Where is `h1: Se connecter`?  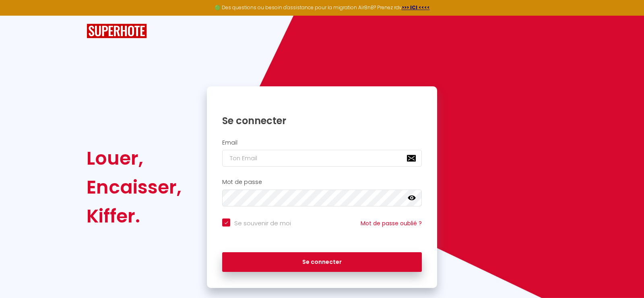
h1: Se connecter is located at coordinates (322, 121).